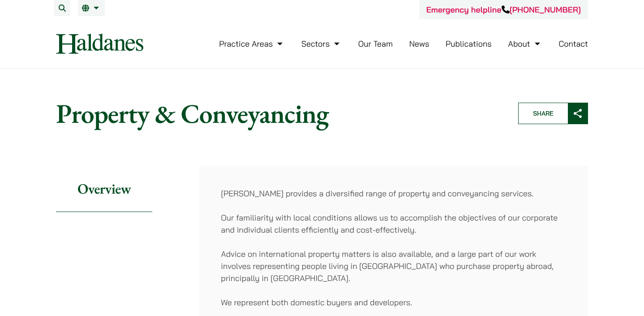 This screenshot has width=644, height=316. What do you see at coordinates (252, 44) in the screenshot?
I see `a: Practice Areas` at bounding box center [252, 44].